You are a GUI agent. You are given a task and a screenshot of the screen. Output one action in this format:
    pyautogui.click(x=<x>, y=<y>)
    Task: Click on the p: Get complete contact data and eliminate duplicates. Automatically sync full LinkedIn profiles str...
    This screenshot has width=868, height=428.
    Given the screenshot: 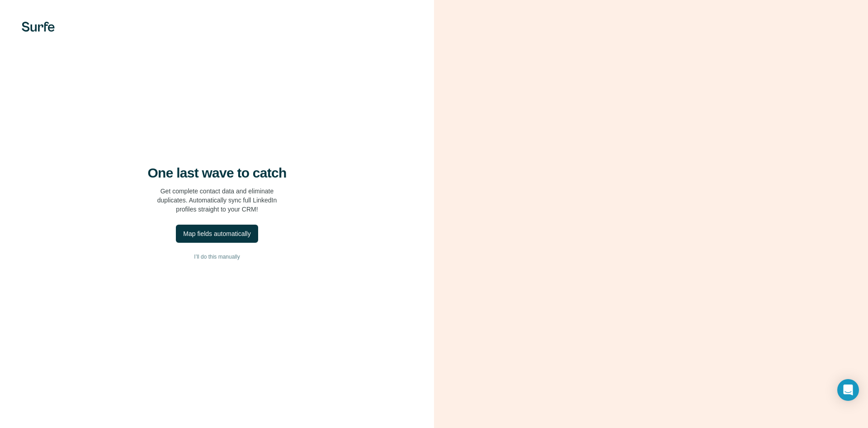 What is the action you would take?
    pyautogui.click(x=217, y=200)
    